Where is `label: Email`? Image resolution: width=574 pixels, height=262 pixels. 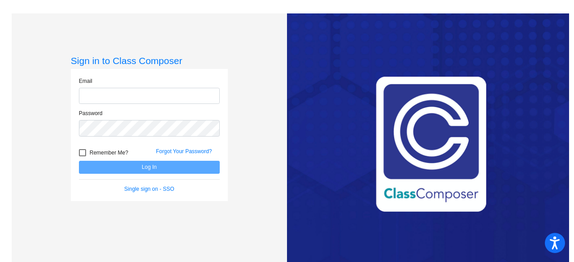 label: Email is located at coordinates (86, 81).